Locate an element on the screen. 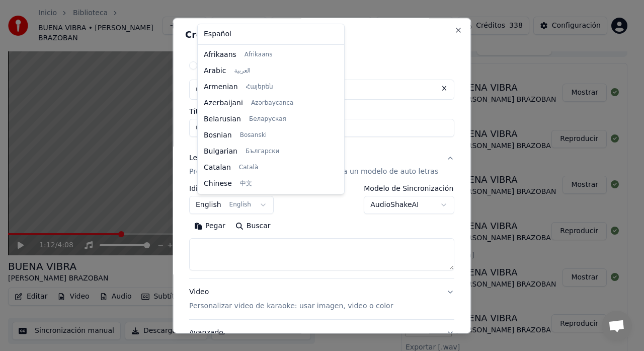 The image size is (644, 351). span: Azərbaycanca is located at coordinates (272, 103).